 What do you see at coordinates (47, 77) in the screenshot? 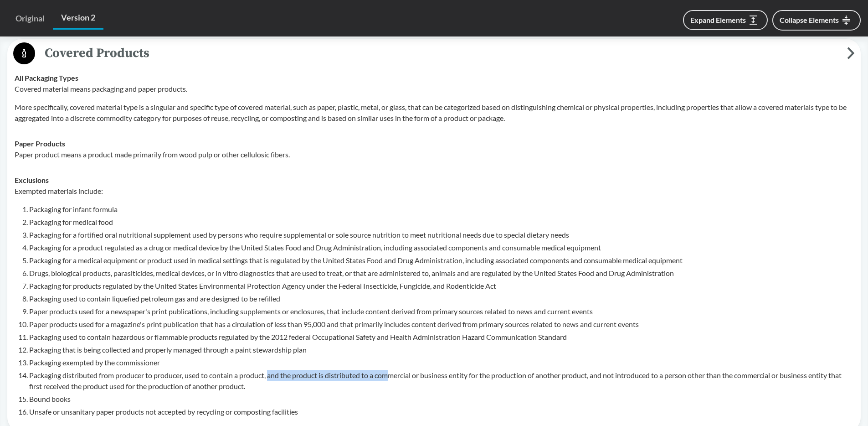
I see `strong: All Packaging Types` at bounding box center [47, 77].